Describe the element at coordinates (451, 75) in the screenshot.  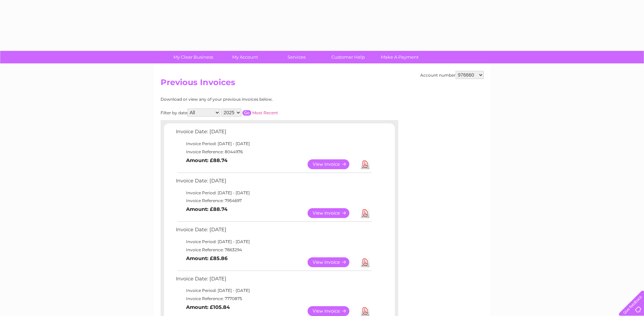
I see `div: Account number` at that location.